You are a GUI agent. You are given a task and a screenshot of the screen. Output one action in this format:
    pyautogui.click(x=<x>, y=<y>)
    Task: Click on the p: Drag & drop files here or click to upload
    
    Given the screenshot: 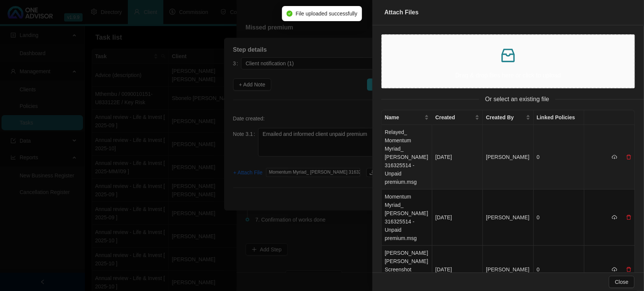 What is the action you would take?
    pyautogui.click(x=509, y=75)
    